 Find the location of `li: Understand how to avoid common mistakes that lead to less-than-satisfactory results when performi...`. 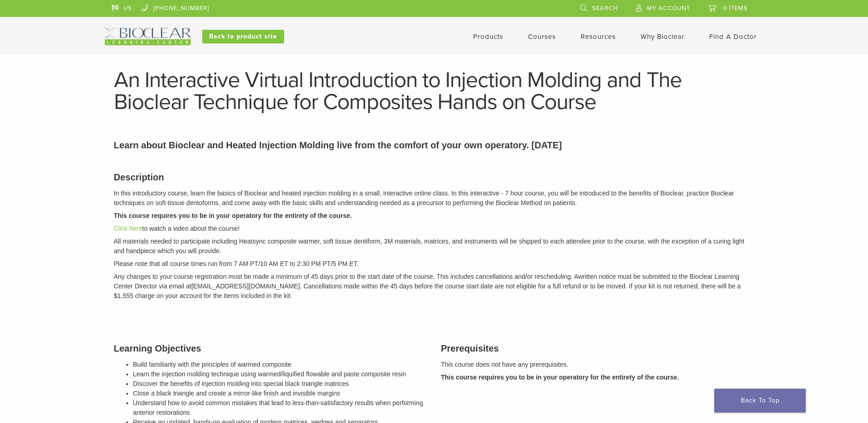

li: Understand how to avoid common mistakes that lead to less-than-satisfactory results when performi... is located at coordinates (280, 408).